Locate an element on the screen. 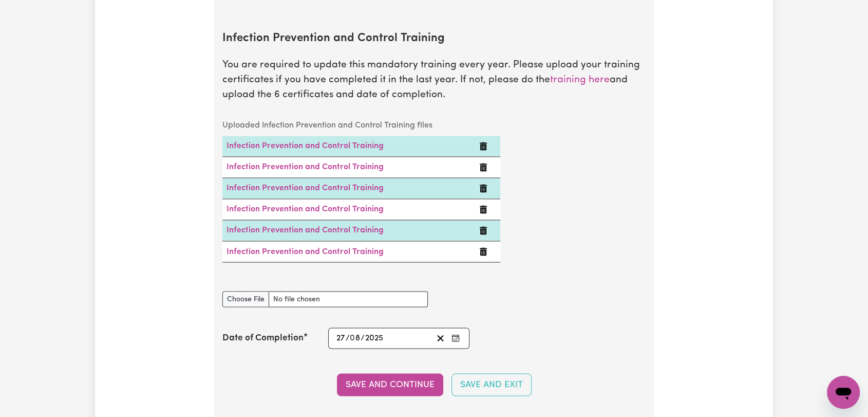 The width and height of the screenshot is (868, 417). button: Enter the Date of Completion of your Infection Prevention and Control Training is located at coordinates (456, 338).